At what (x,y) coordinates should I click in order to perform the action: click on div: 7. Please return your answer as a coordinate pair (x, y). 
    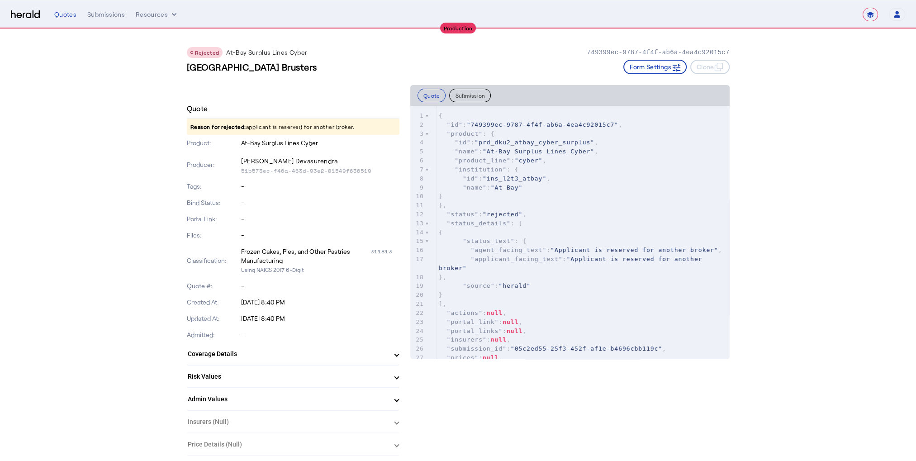
    Looking at the image, I should click on (418, 170).